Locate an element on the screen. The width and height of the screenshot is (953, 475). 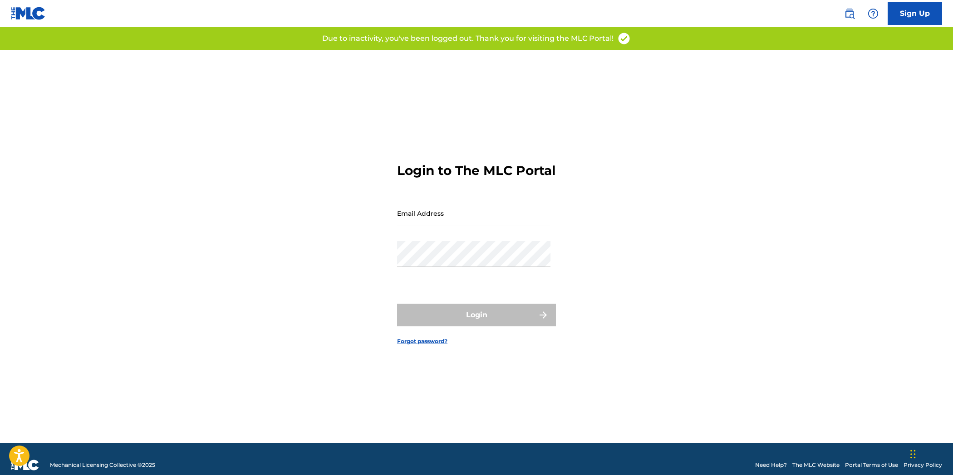
img: search is located at coordinates (849, 14).